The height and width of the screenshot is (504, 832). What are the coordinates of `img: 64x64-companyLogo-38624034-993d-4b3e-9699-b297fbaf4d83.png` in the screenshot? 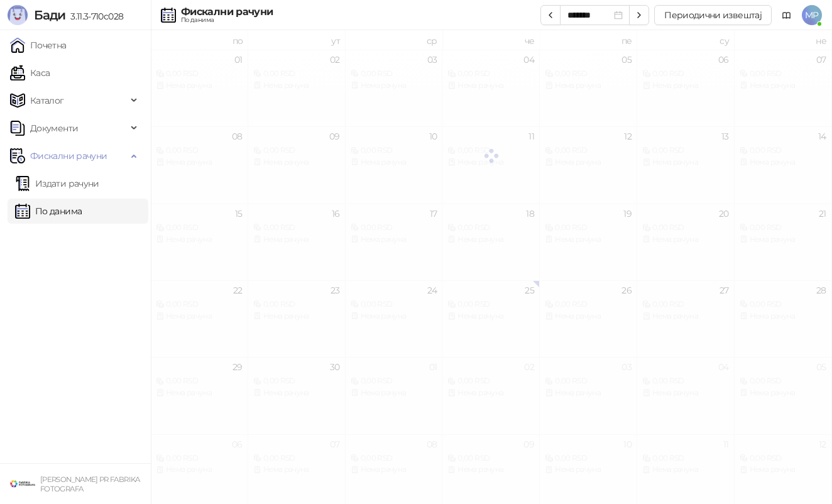 It's located at (23, 484).